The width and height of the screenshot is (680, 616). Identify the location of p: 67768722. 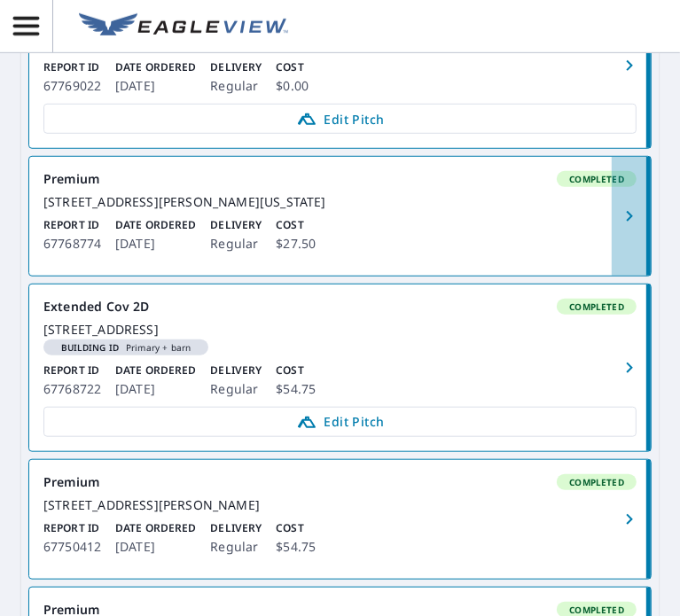
(72, 389).